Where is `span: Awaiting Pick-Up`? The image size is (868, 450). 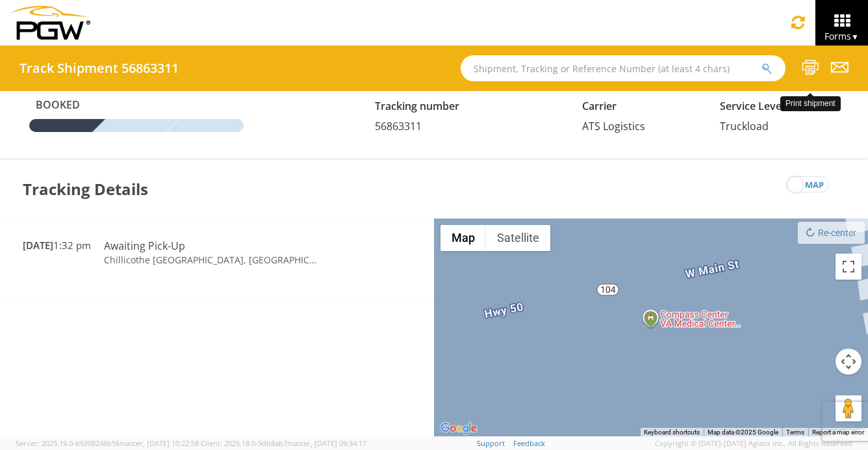
span: Awaiting Pick-Up is located at coordinates (144, 246).